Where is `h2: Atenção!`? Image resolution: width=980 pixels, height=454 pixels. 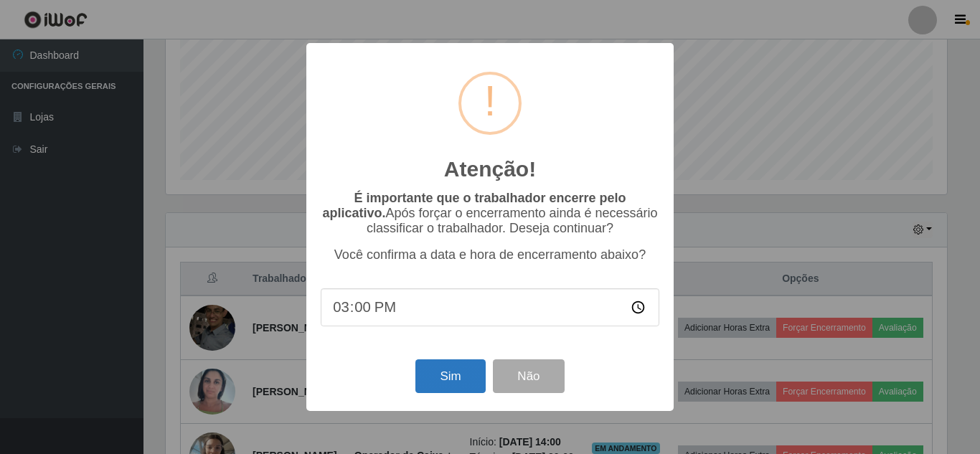
h2: Atenção! is located at coordinates (490, 169).